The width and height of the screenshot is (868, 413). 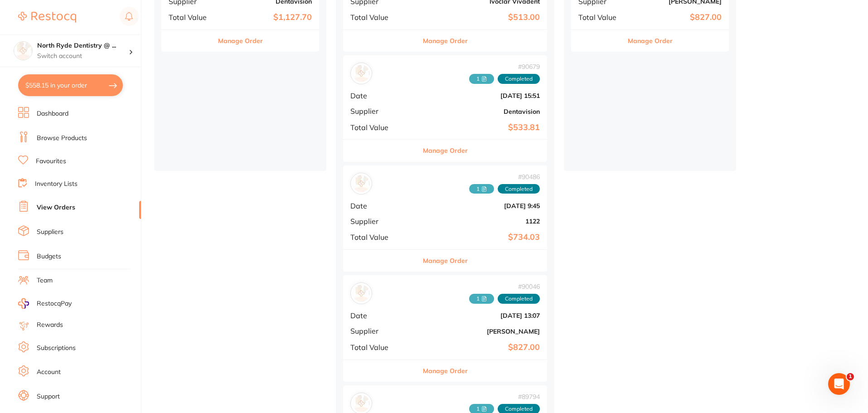 What do you see at coordinates (55, 208) in the screenshot?
I see `a: View Orders` at bounding box center [55, 208].